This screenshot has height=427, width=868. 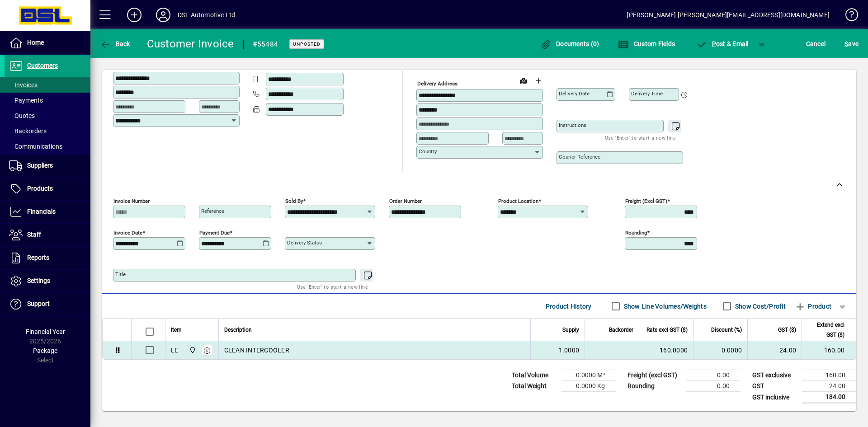 What do you see at coordinates (829, 397) in the screenshot?
I see `td: 184.00` at bounding box center [829, 397].